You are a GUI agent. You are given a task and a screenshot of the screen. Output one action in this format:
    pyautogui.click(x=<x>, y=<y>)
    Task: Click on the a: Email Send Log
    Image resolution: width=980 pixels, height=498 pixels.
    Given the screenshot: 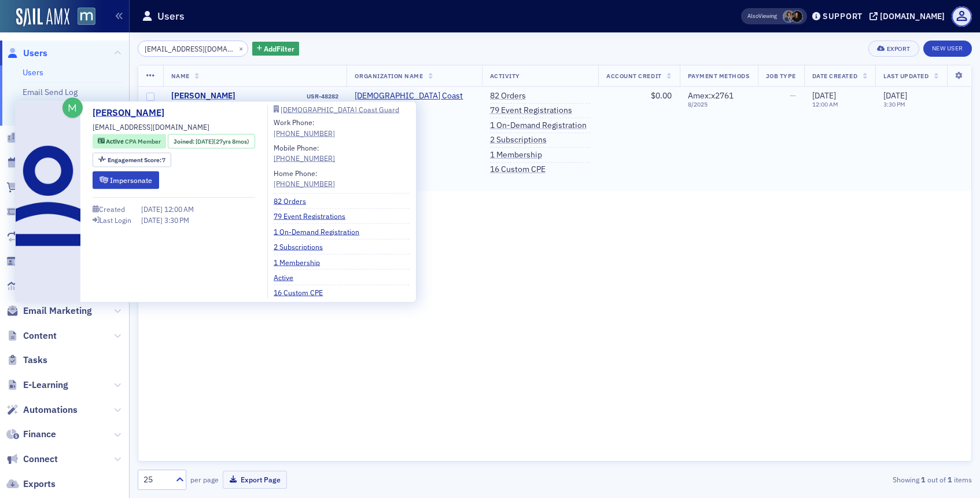 What is the action you would take?
    pyautogui.click(x=50, y=92)
    